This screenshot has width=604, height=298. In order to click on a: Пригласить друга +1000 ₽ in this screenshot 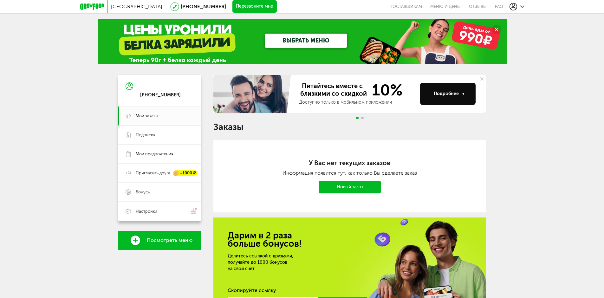, I will do `click(159, 173)`.